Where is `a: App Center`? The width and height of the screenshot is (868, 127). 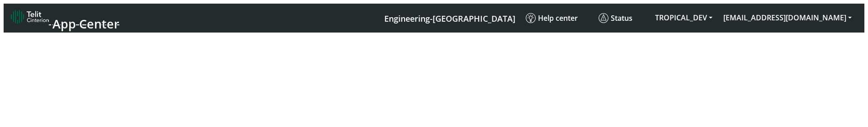
a: App Center is located at coordinates (64, 18).